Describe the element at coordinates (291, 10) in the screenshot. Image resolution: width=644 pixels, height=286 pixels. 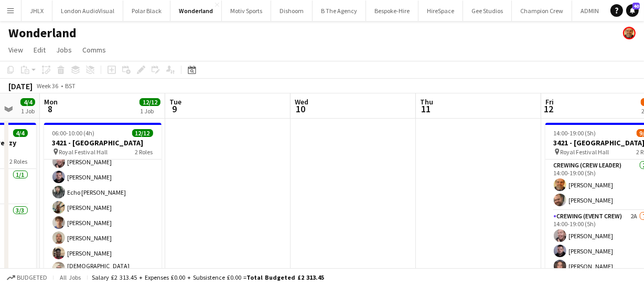
I see `button: Dishoom` at that location.